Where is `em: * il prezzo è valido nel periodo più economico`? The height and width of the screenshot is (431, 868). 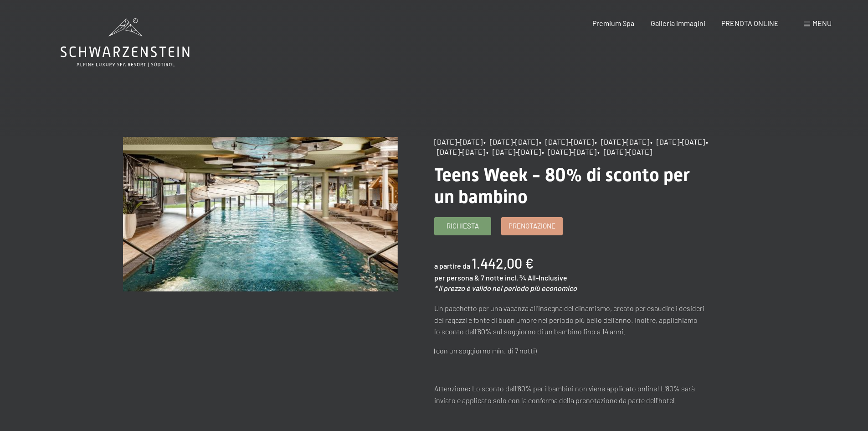 em: * il prezzo è valido nel periodo più economico is located at coordinates (506, 288).